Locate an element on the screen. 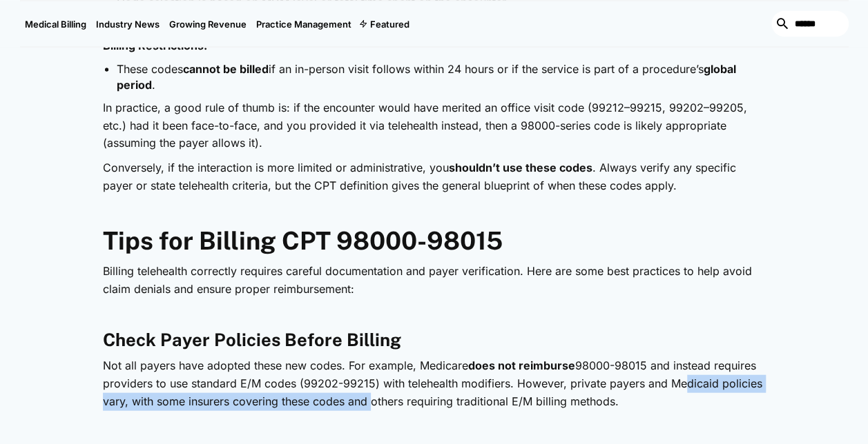 This screenshot has width=868, height=444. div: Featured is located at coordinates (390, 24).